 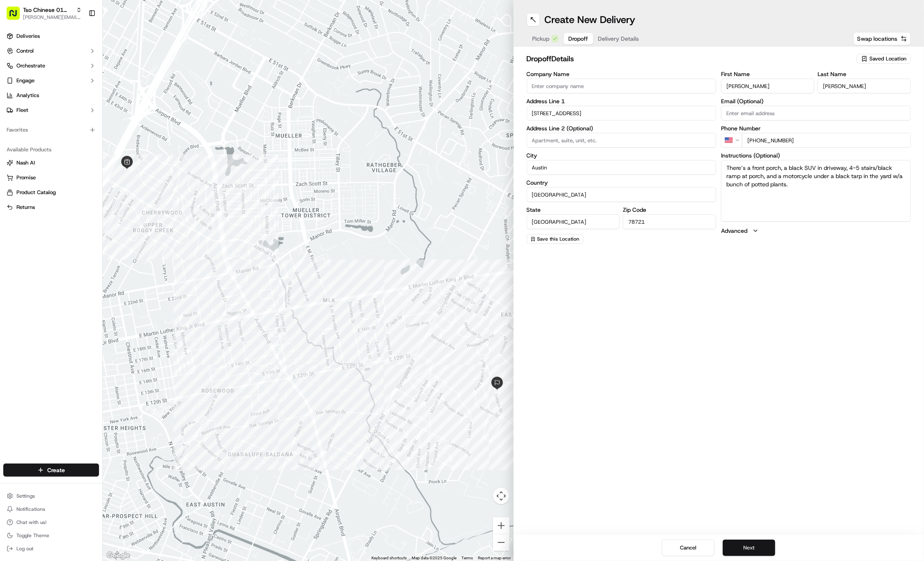 What do you see at coordinates (28, 95) in the screenshot?
I see `span: Analytics` at bounding box center [28, 95].